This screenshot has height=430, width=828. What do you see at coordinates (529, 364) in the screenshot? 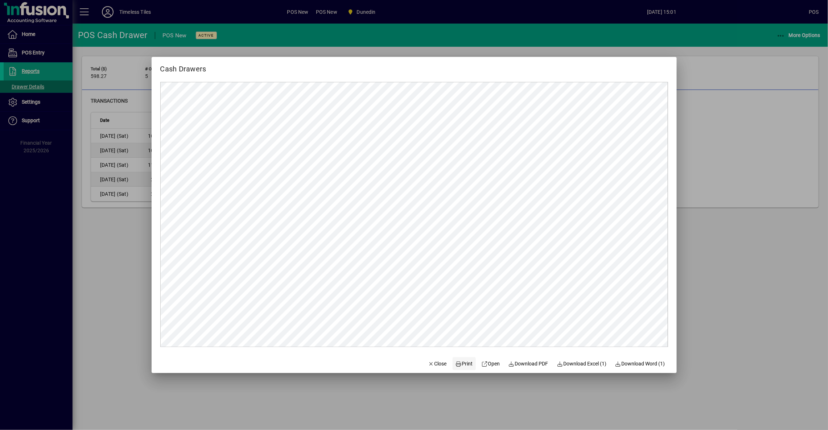
I see `a: Download PDF` at bounding box center [529, 364].